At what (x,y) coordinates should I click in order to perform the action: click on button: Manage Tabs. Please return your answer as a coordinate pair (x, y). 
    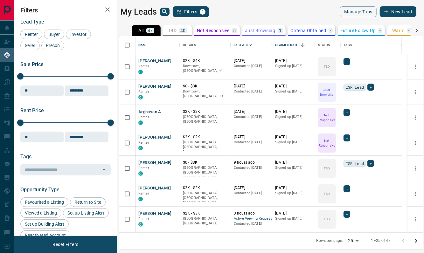
    Looking at the image, I should click on (358, 12).